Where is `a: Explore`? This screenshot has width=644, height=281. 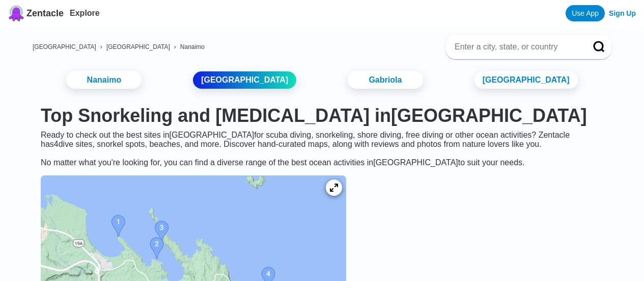 a: Explore is located at coordinates (85, 13).